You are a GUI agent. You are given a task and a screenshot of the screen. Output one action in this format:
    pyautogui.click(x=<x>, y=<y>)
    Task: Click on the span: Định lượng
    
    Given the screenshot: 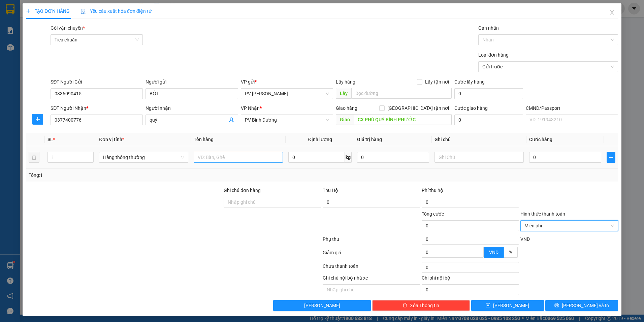 What is the action you would take?
    pyautogui.click(x=320, y=139)
    